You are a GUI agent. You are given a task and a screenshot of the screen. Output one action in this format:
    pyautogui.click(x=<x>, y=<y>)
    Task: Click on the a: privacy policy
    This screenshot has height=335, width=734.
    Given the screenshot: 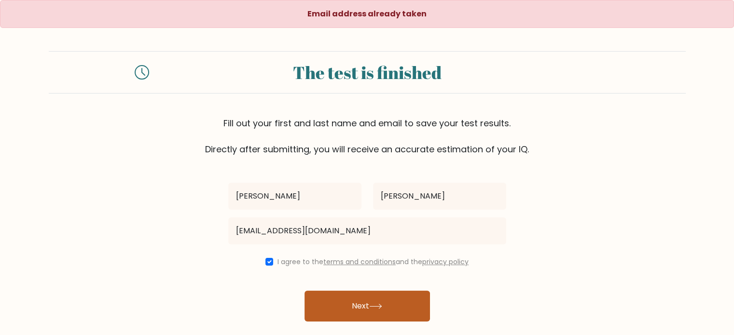 What is the action you would take?
    pyautogui.click(x=445, y=262)
    